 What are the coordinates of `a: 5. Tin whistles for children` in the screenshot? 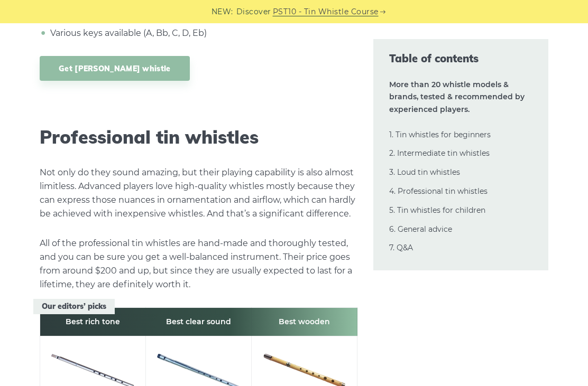 It's located at (437, 210).